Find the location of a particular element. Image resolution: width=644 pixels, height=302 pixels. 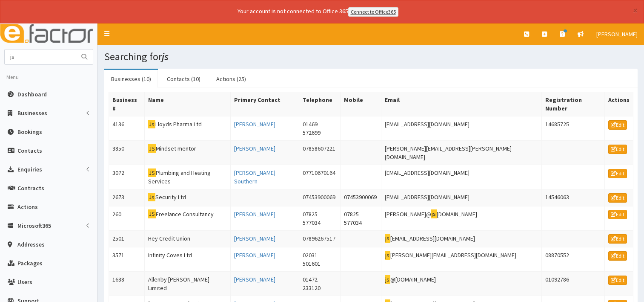

td: Security Ltd is located at coordinates (187, 197).